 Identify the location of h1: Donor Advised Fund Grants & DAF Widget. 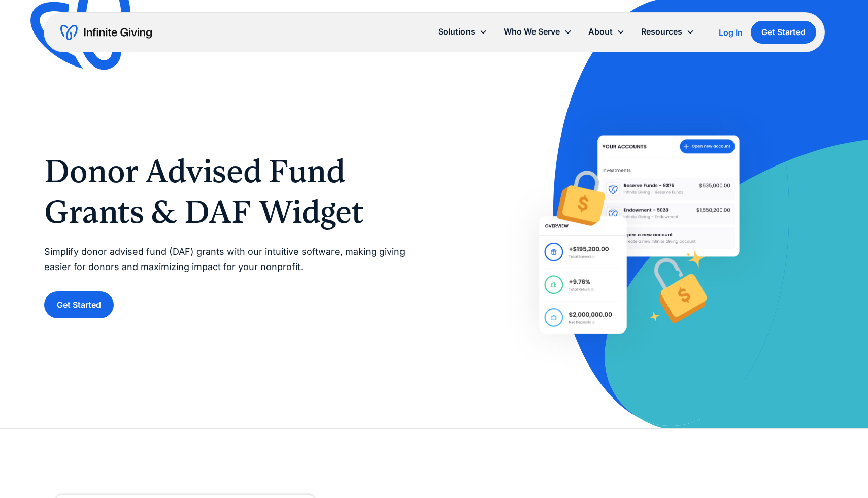
(229, 191).